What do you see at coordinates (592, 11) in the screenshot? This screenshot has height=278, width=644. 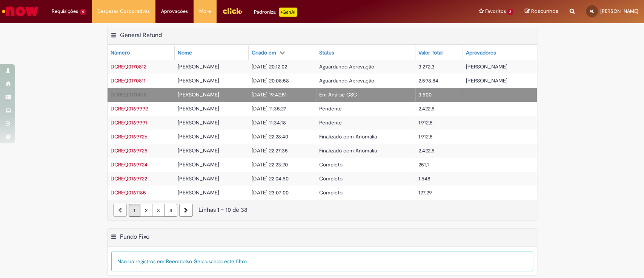 I see `span: AL` at bounding box center [592, 11].